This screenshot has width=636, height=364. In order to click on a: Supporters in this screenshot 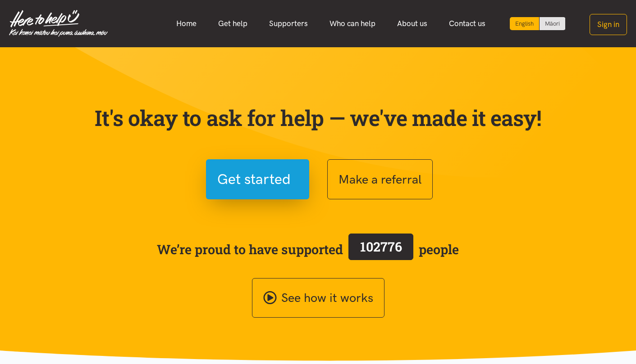, I will do `click(289, 23)`.